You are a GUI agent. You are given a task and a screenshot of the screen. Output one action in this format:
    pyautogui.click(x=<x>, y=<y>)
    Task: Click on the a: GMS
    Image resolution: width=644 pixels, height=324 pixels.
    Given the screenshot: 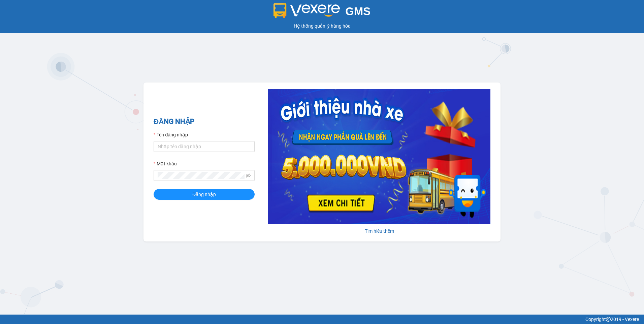 What is the action you would take?
    pyautogui.click(x=322, y=13)
    